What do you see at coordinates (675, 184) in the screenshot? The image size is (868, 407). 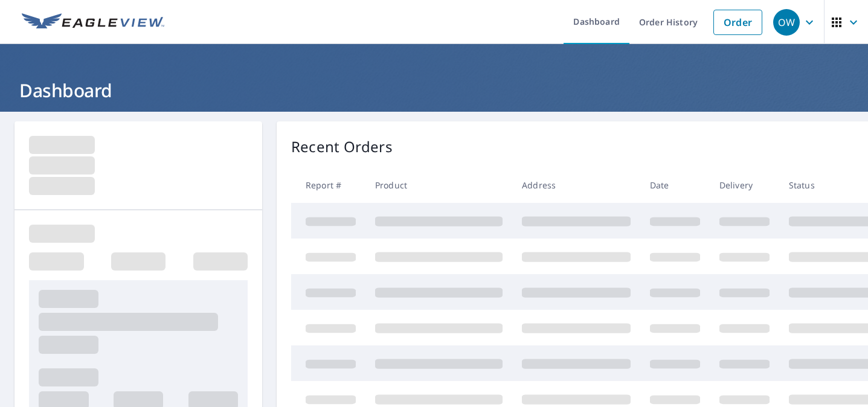 I see `th: Date` at bounding box center [675, 184].